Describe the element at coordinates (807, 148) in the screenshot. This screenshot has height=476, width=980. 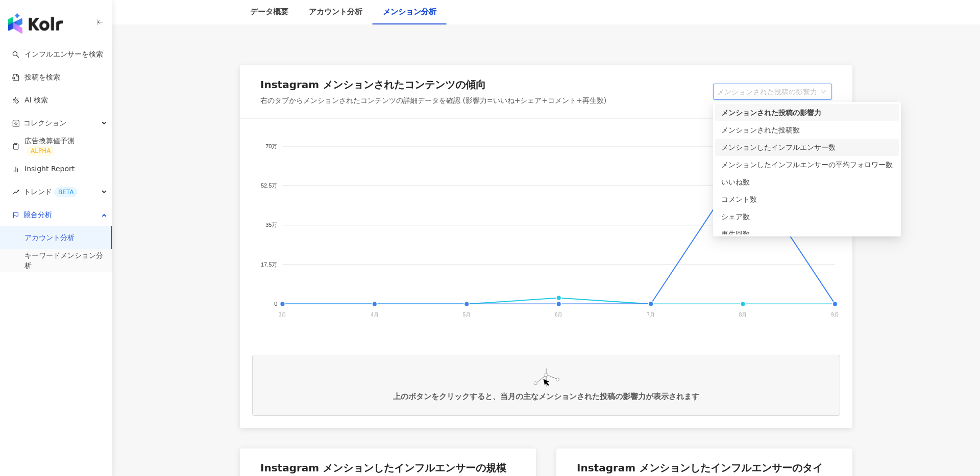
I see `div: メンションしたインフルエンサー数` at that location.